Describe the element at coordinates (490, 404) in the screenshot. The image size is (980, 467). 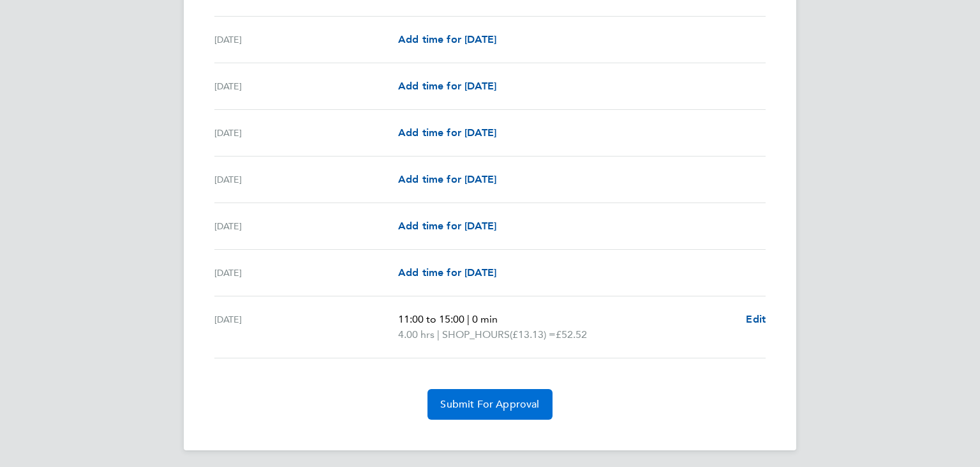
I see `button: Submit For Approval` at that location.